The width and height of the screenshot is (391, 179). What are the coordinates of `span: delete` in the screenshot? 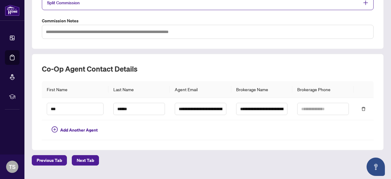 It's located at (363, 109).